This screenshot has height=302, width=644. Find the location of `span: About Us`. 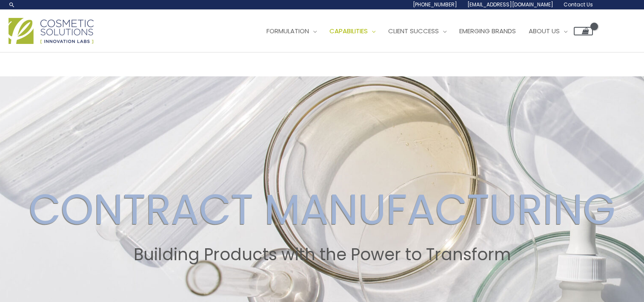

span: About Us is located at coordinates (544, 31).